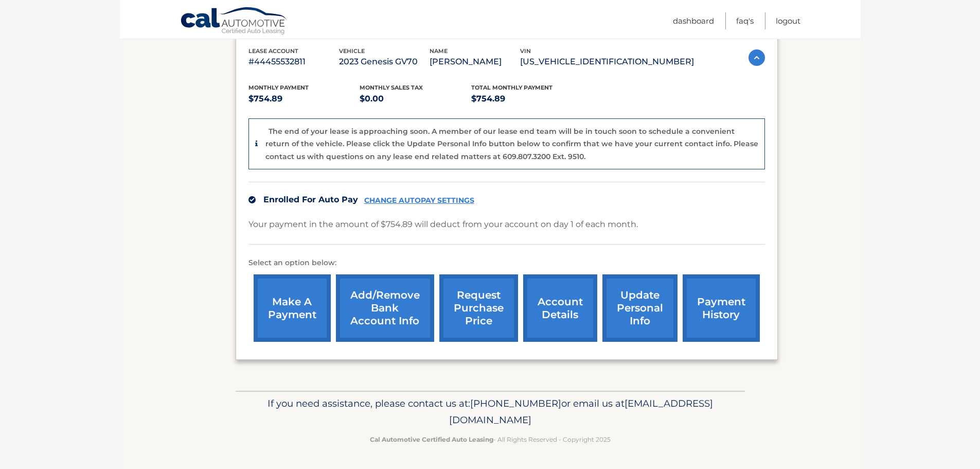 This screenshot has width=980, height=469. What do you see at coordinates (252, 200) in the screenshot?
I see `img: check.svg` at bounding box center [252, 200].